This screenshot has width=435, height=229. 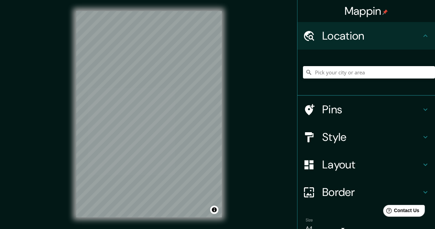 What do you see at coordinates (366, 109) in the screenshot?
I see `div: Pins` at bounding box center [366, 109].